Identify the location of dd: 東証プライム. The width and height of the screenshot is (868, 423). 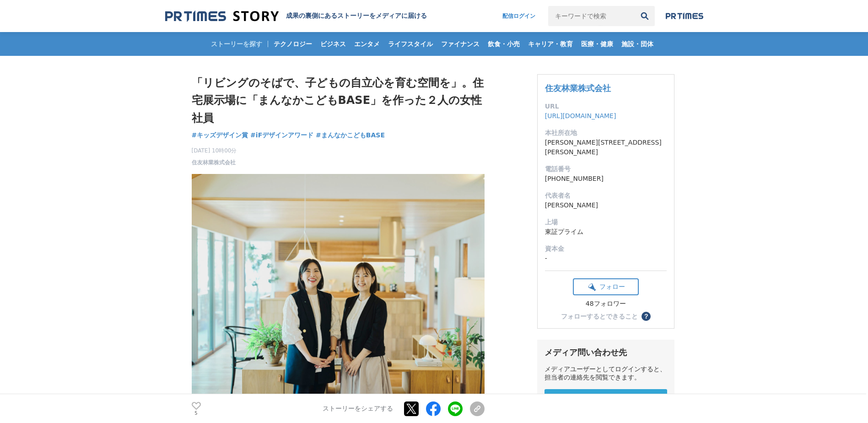
(605, 232).